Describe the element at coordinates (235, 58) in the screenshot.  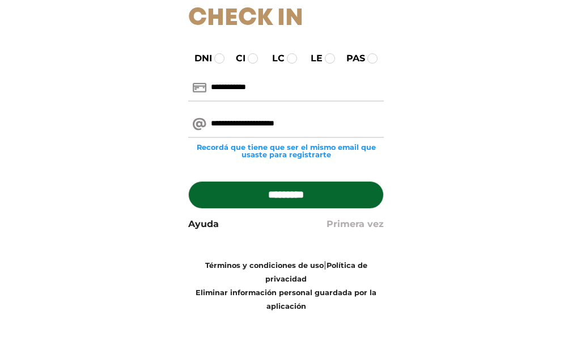
I see `label: CI` at that location.